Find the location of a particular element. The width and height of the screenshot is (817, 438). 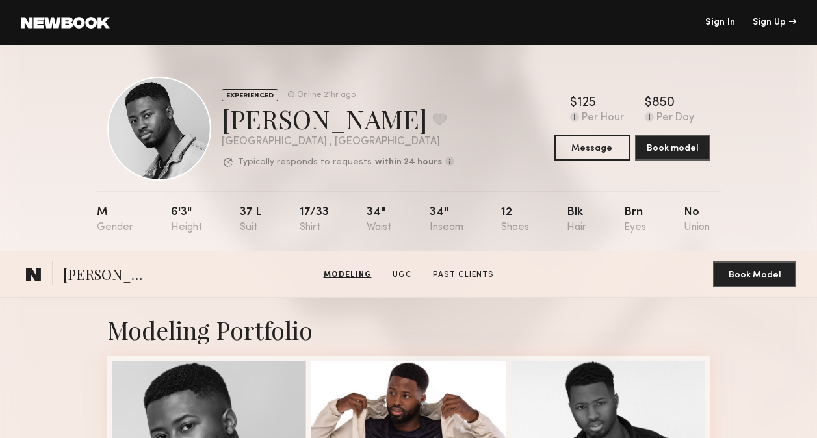

div: Per Hour is located at coordinates (602, 118).